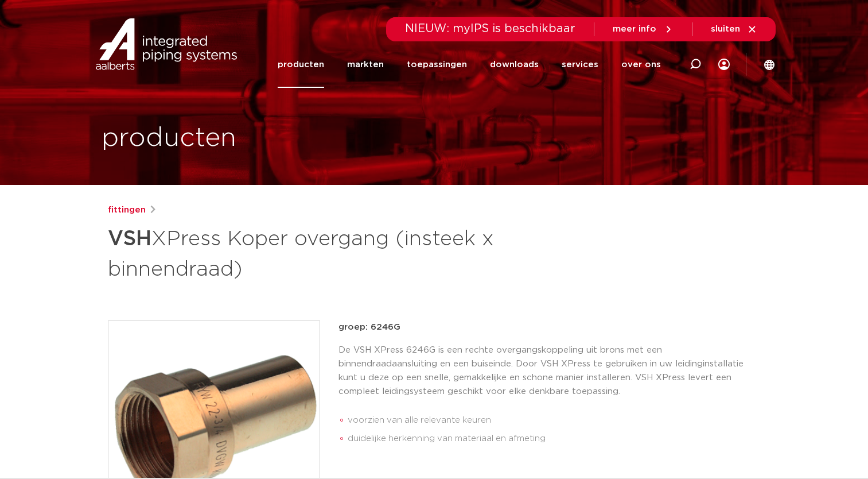 This screenshot has height=479, width=868. I want to click on nav: Menu, so click(470, 64).